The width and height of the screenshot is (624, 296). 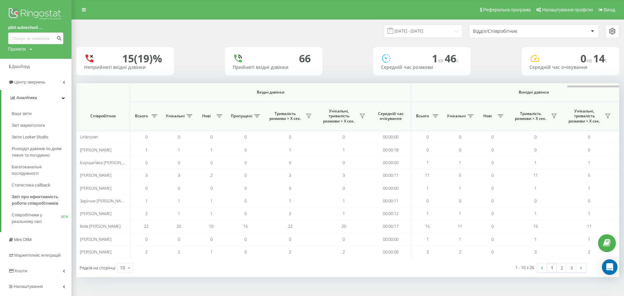 What do you see at coordinates (146, 226) in the screenshot?
I see `span: 22` at bounding box center [146, 226].